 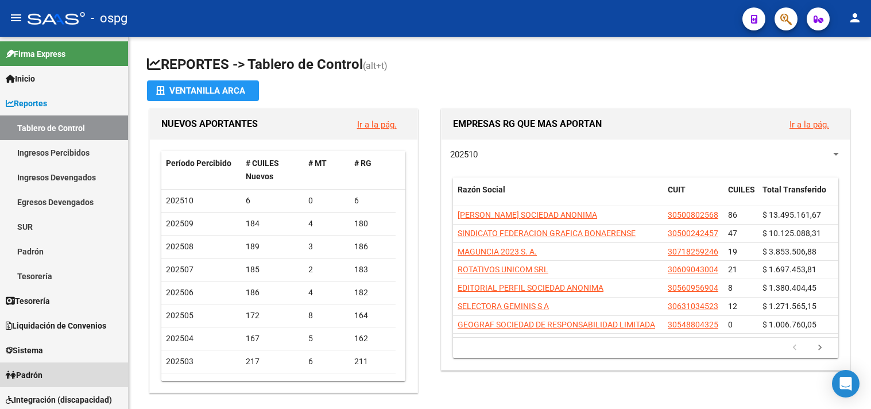 What do you see at coordinates (272, 338) in the screenshot?
I see `div: 167` at bounding box center [272, 338].